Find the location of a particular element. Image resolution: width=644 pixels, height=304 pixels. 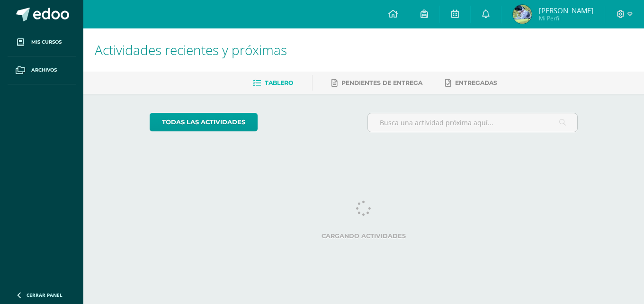

span: Cerrar panel is located at coordinates (45, 295).